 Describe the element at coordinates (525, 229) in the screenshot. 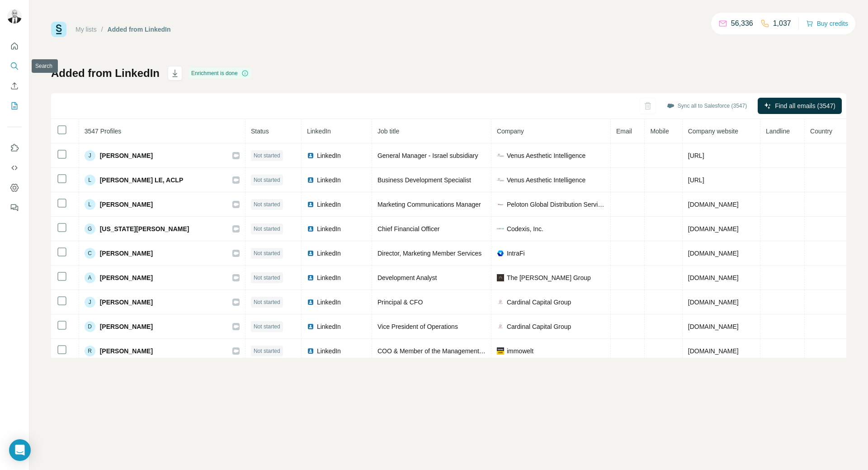

I see `span: Codexis, Inc.` at that location.